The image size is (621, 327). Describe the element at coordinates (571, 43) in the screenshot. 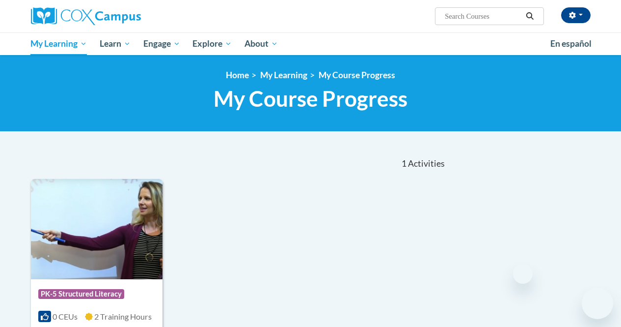

I see `span: En español` at that location.